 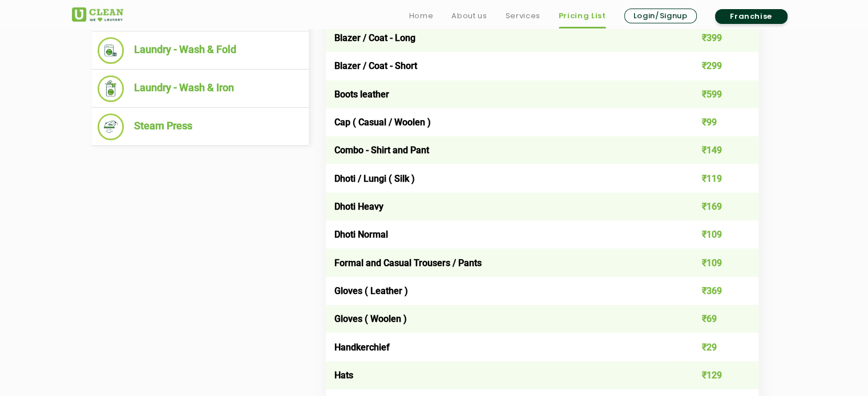 What do you see at coordinates (715, 319) in the screenshot?
I see `td: ₹69` at bounding box center [715, 319].